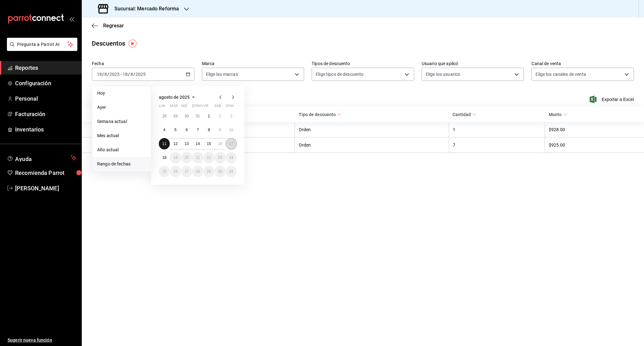 The height and width of the screenshot is (346, 644). Describe the element at coordinates (340, 74) in the screenshot. I see `span: Elige tipos de descuento` at that location.